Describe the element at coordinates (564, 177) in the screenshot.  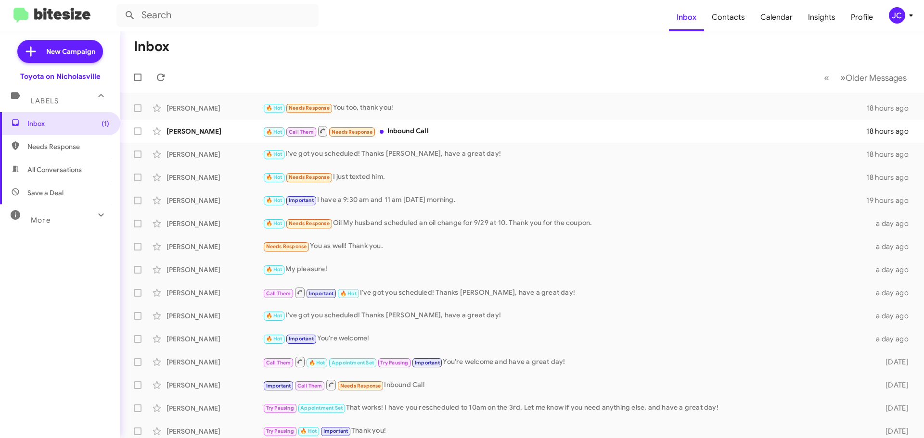
I see `div: I just texted him.` at that location.